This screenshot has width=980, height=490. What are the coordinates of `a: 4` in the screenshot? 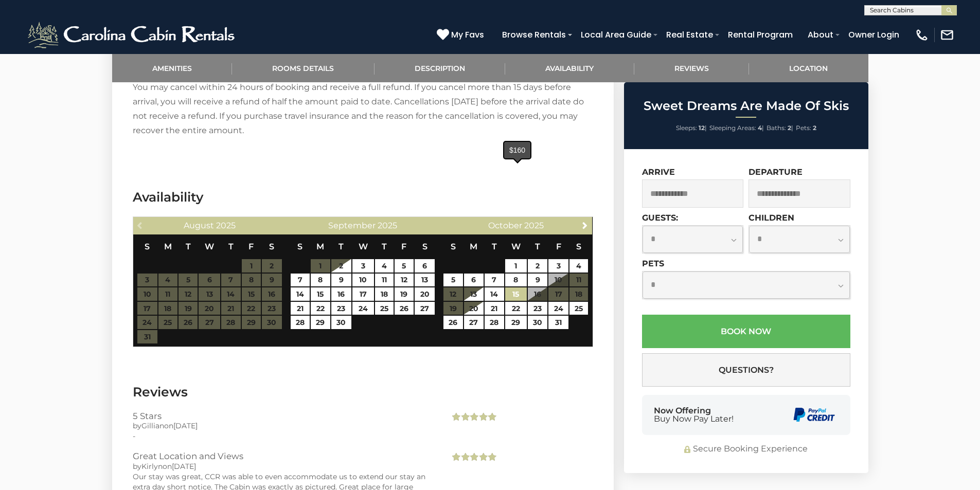 It's located at (384, 266).